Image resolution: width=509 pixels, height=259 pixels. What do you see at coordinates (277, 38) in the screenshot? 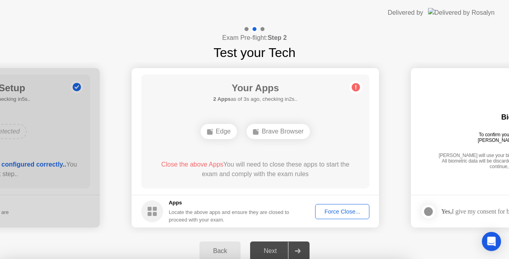
I see `b: Step 2` at bounding box center [277, 38].